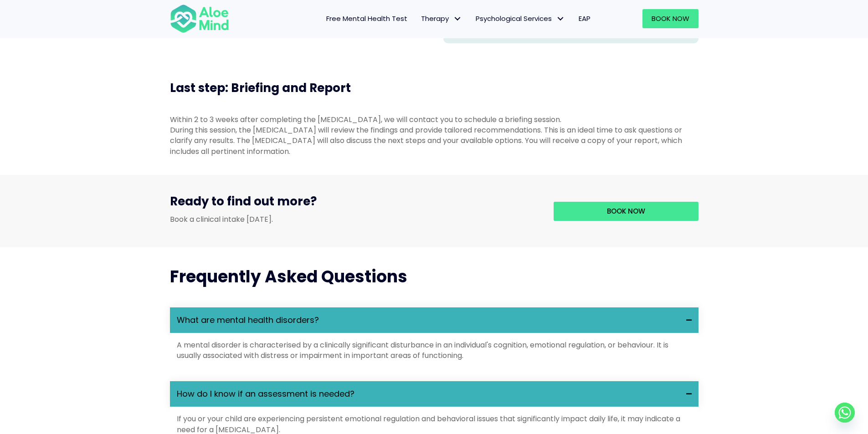  What do you see at coordinates (434, 351) in the screenshot?
I see `p: A mental disorder is characterised by a clinically significant disturbance in an individual's cog...` at bounding box center [434, 351].